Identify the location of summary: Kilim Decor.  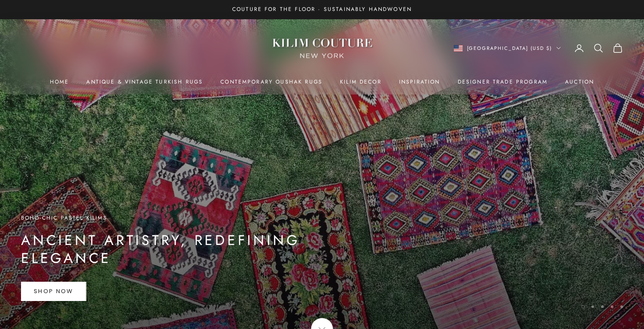
(361, 82).